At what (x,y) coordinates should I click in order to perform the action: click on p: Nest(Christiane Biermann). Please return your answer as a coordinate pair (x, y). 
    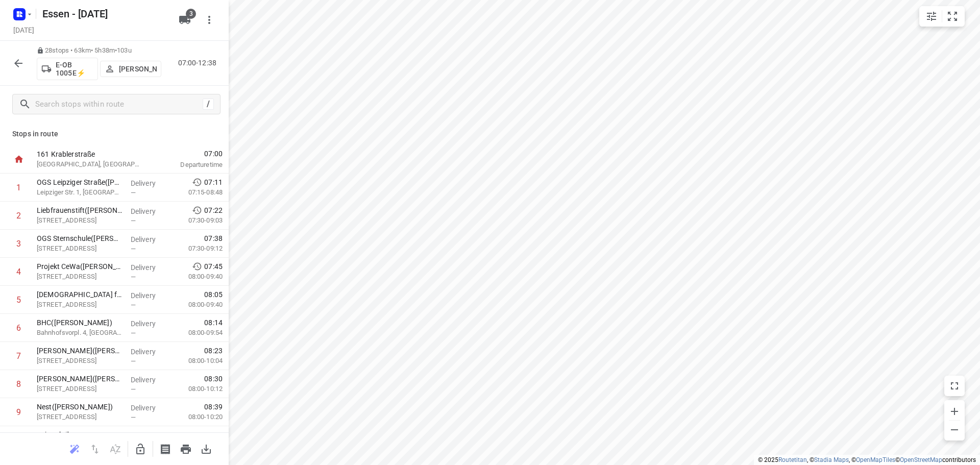
    Looking at the image, I should click on (79, 407).